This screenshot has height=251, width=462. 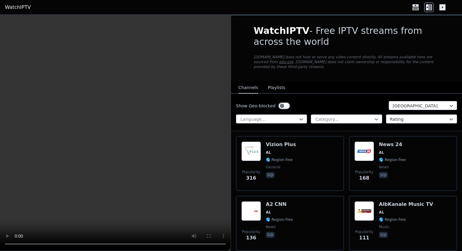 What do you see at coordinates (279, 205) in the screenshot?
I see `h6: A2 CNN` at bounding box center [279, 205].